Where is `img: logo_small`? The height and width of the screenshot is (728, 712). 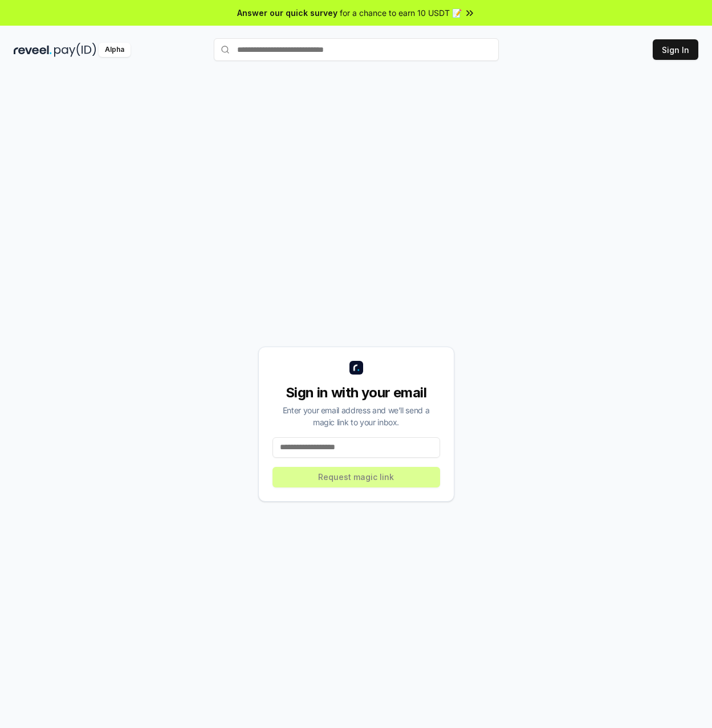
img: logo_small is located at coordinates (356, 368).